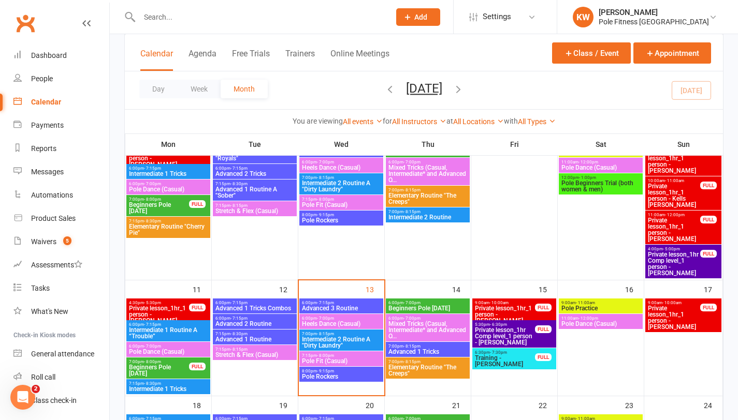 This screenshot has height=420, width=738. I want to click on a: All Locations, so click(478, 122).